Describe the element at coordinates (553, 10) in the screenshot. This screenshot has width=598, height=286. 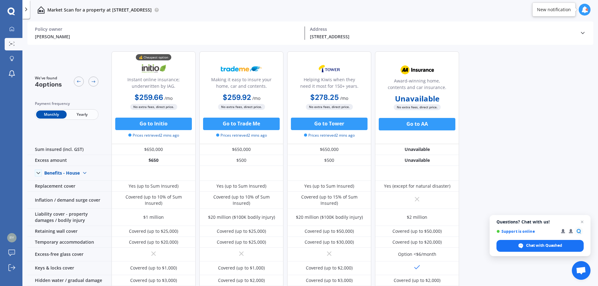
I see `div: New notification` at that location.